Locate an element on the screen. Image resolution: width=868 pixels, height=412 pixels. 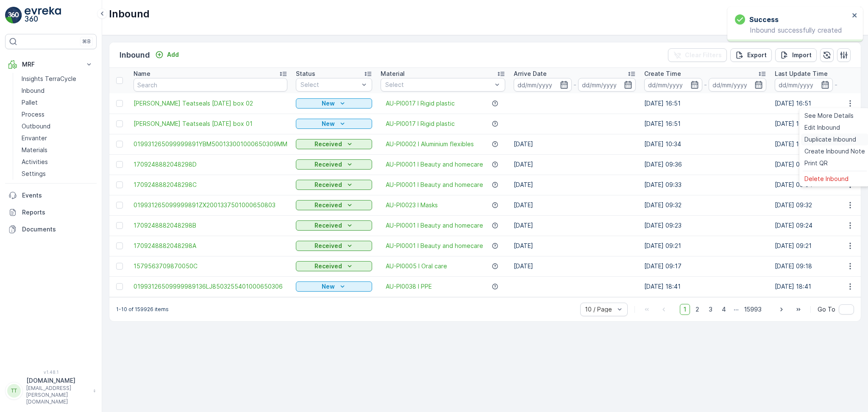
a: AU-PI0023 I Masks is located at coordinates (411, 205).